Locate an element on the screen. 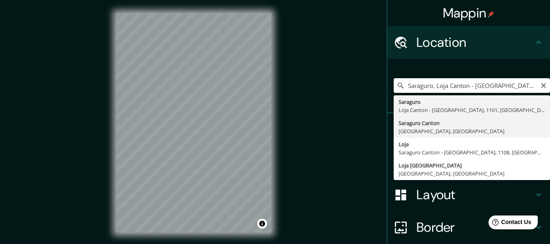 The image size is (550, 244). div: Saraguro Canton is located at coordinates (472, 123).